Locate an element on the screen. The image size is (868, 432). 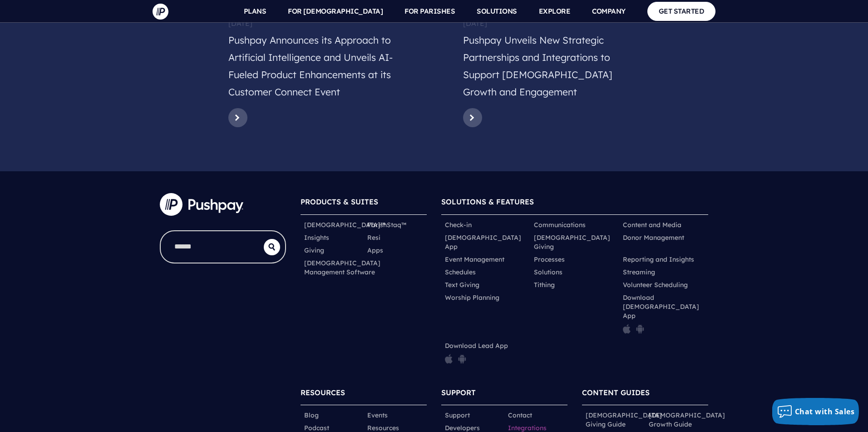
a: Apps is located at coordinates (375, 250).